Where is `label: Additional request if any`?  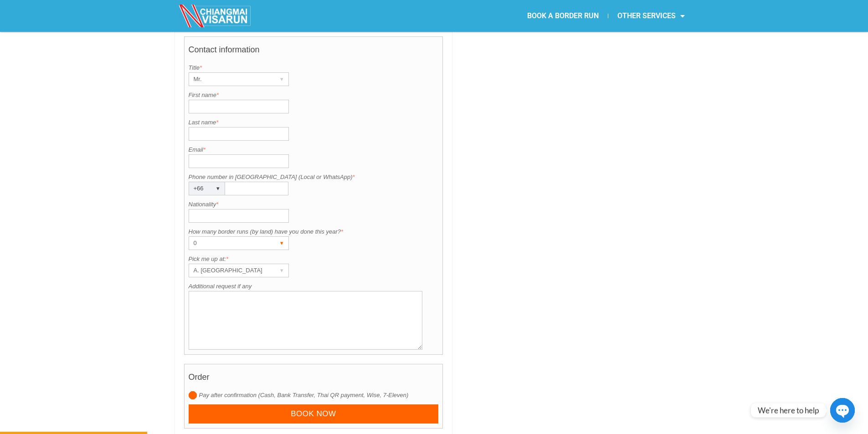 label: Additional request if any is located at coordinates (314, 286).